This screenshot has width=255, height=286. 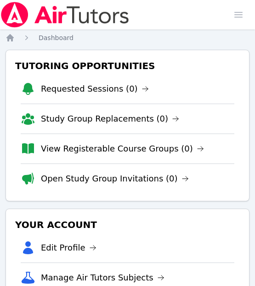 What do you see at coordinates (122, 149) in the screenshot?
I see `a: View Registerable Course Groups (0)` at bounding box center [122, 149].